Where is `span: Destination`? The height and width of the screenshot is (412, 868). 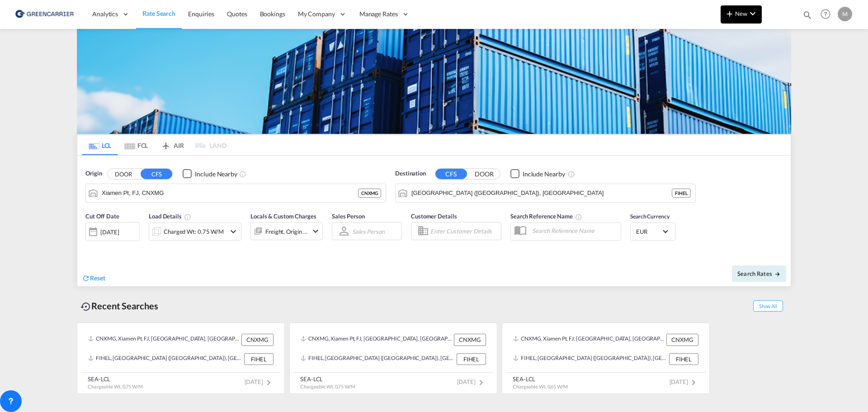
span: Destination is located at coordinates (411, 174).